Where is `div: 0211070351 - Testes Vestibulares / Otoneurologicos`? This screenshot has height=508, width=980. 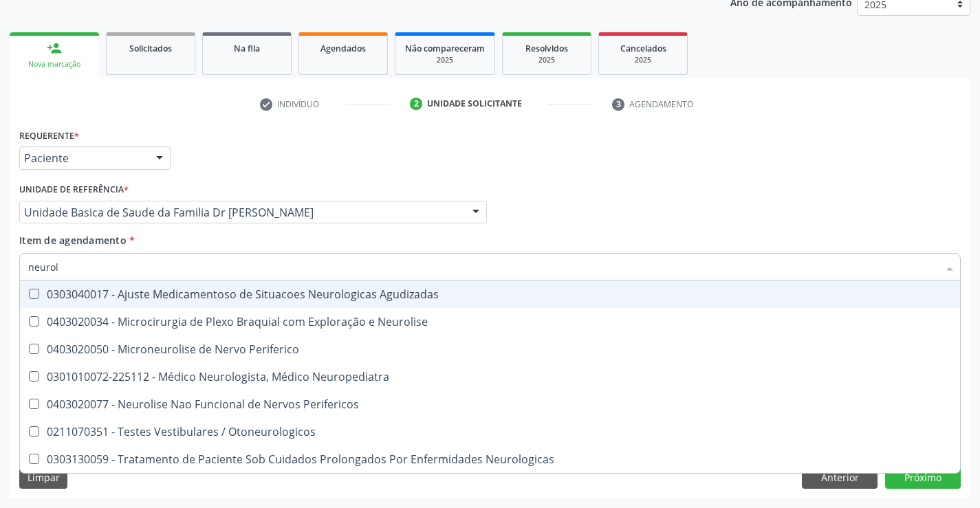
div: 0211070351 - Testes Vestibulares / Otoneurologicos is located at coordinates (490, 431).